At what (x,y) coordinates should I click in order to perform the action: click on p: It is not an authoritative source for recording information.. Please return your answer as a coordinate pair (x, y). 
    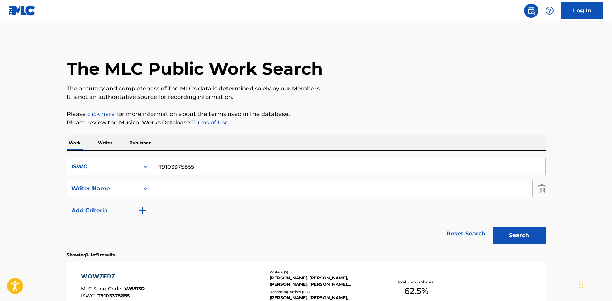
    Looking at the image, I should click on (306, 97).